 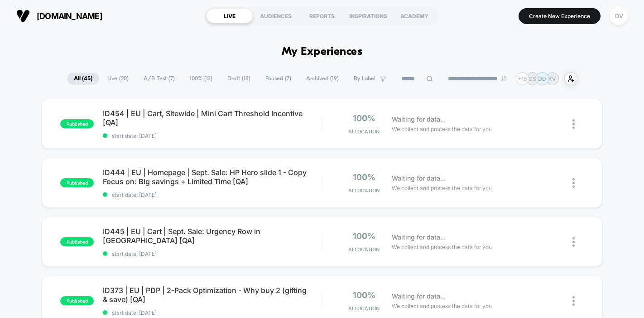 What do you see at coordinates (368, 16) in the screenshot?
I see `div: INSPIRATIONS` at bounding box center [368, 16].